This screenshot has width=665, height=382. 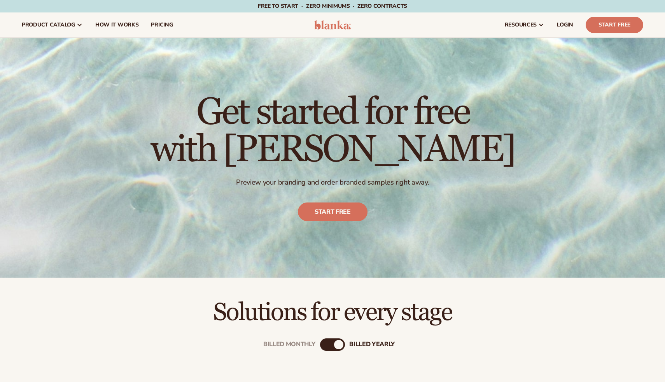 I want to click on span: product catalog, so click(x=48, y=25).